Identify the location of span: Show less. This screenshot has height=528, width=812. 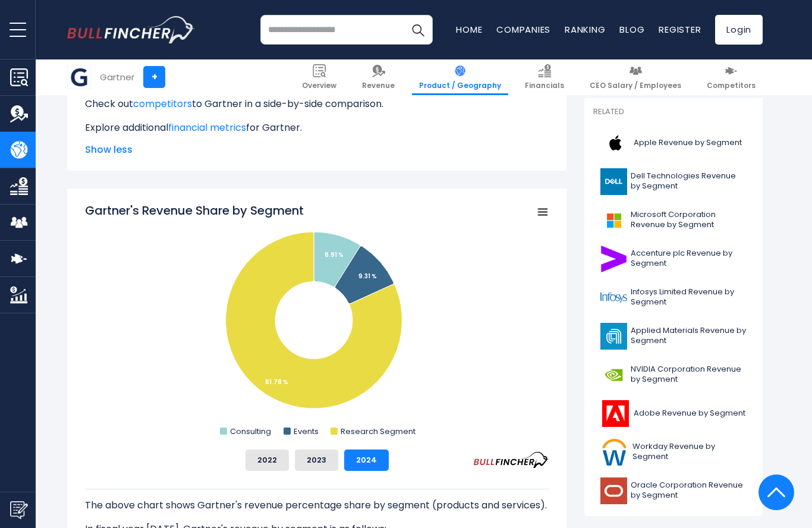
(317, 150).